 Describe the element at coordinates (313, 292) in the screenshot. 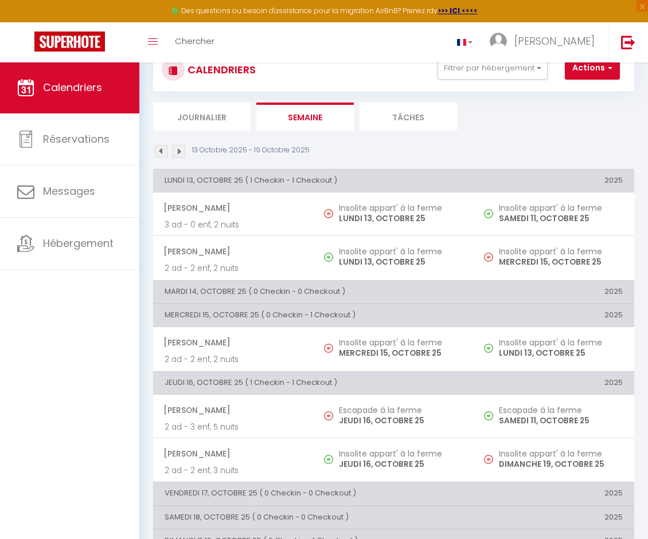

I see `th: MARDI 14, OCTOBRE 25 ( 0 Checkin - 0 Checkout )` at that location.